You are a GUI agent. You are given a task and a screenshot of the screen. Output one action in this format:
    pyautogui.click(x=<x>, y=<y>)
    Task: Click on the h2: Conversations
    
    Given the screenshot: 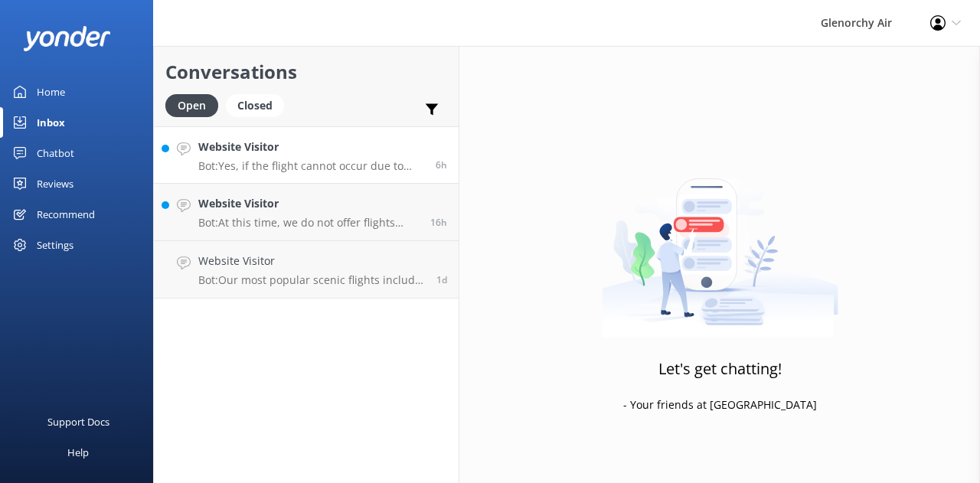 What is the action you would take?
    pyautogui.click(x=306, y=72)
    